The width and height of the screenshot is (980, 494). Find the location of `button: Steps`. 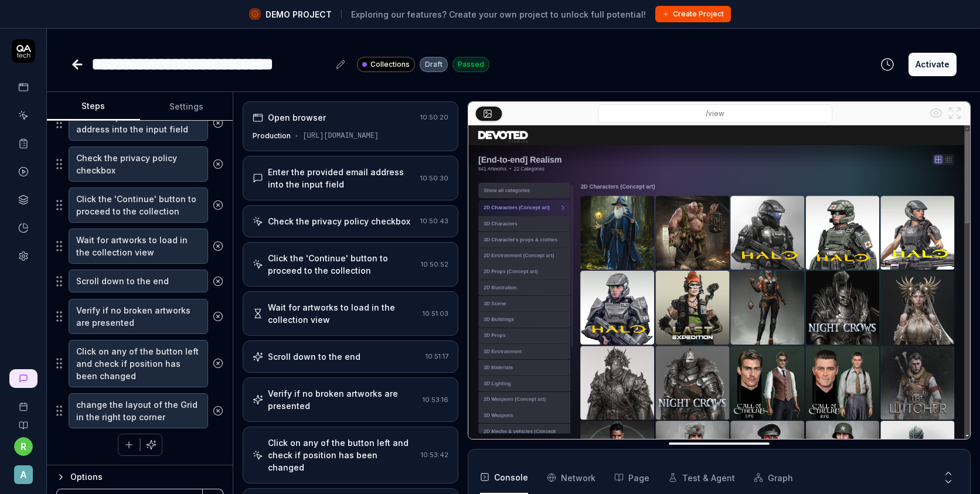

button: Steps is located at coordinates (93, 107).